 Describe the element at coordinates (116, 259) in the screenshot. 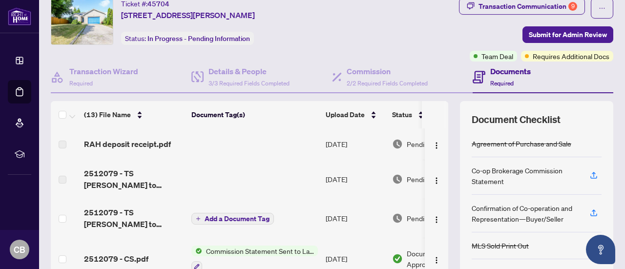

I see `span: 2512079 - CS.pdf` at that location.